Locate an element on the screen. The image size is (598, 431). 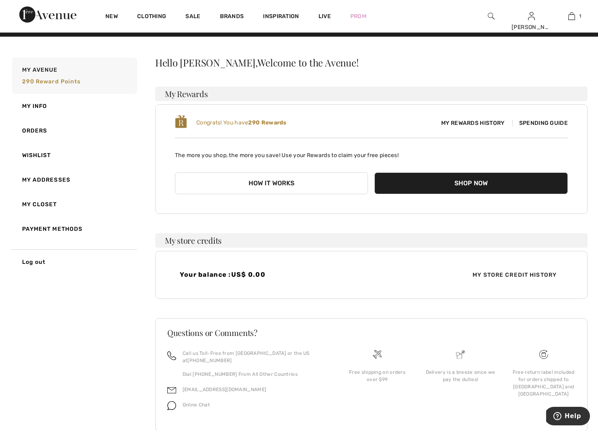
div: Delivery is a breeze since we pay the duties! is located at coordinates (461, 375).